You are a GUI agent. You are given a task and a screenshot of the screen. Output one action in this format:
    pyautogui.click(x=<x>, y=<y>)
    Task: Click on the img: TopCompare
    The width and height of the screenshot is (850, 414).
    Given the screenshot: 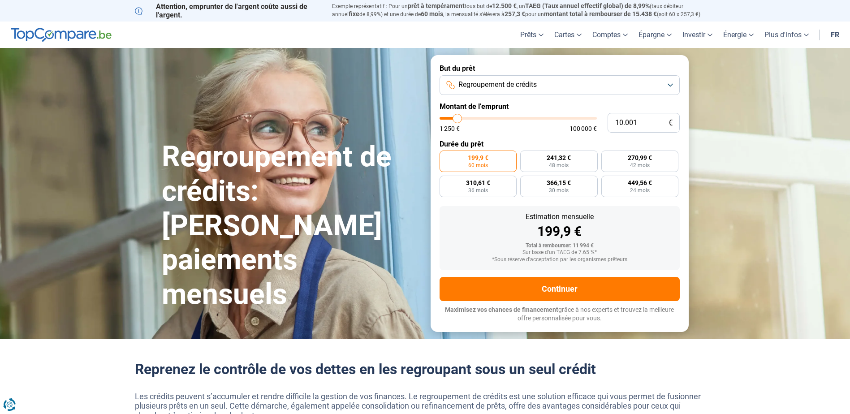 What is the action you would take?
    pyautogui.click(x=61, y=35)
    